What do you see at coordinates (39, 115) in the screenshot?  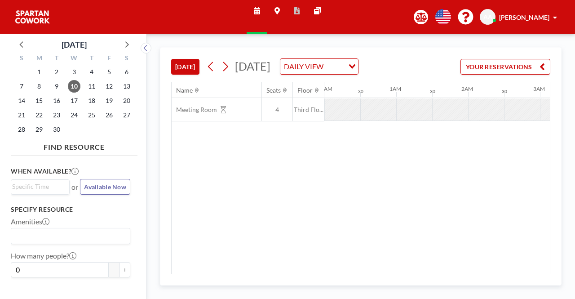 I see `span: Monday, September 22, 2025` at bounding box center [39, 115].